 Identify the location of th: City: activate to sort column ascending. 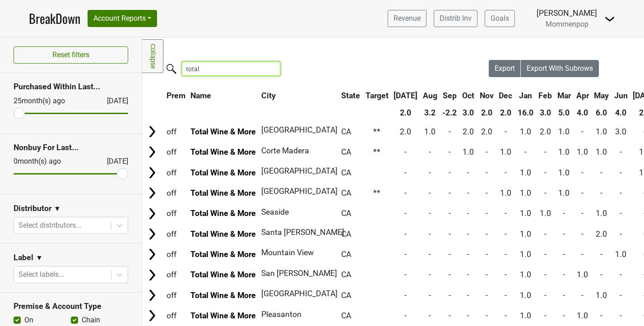
(296, 96).